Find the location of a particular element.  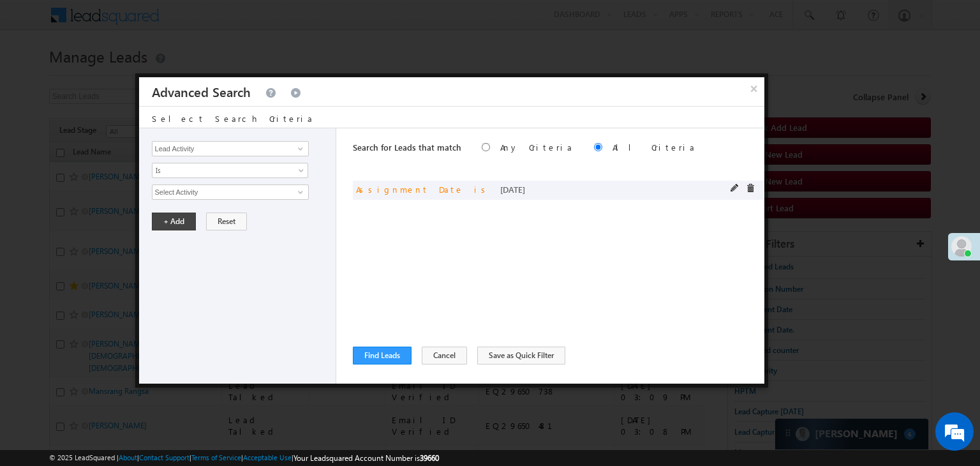

div: Chat with us now is located at coordinates (140, 75).